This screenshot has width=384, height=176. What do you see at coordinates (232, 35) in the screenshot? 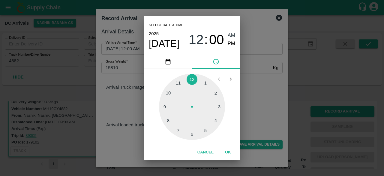
I see `button: AM` at bounding box center [232, 35].